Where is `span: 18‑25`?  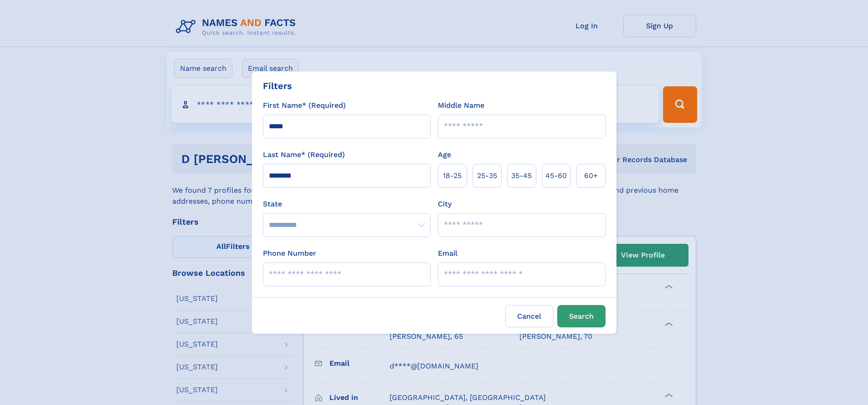 span: 18‑25 is located at coordinates (452, 176).